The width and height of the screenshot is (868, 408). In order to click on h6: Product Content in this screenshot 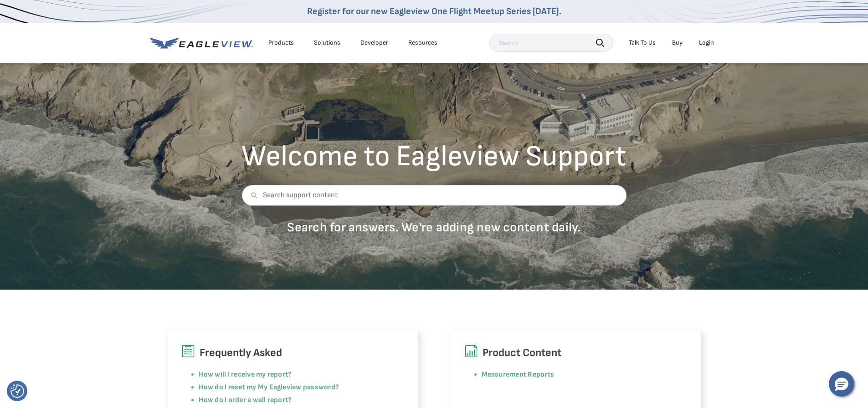, I will do `click(575, 353)`.